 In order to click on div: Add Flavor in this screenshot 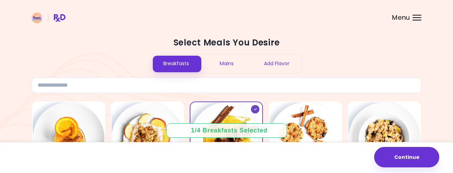, I will do `click(277, 63)`.